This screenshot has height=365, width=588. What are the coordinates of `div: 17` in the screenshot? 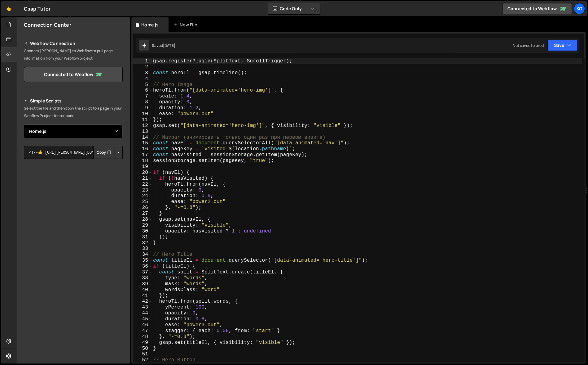 It's located at (142, 155).